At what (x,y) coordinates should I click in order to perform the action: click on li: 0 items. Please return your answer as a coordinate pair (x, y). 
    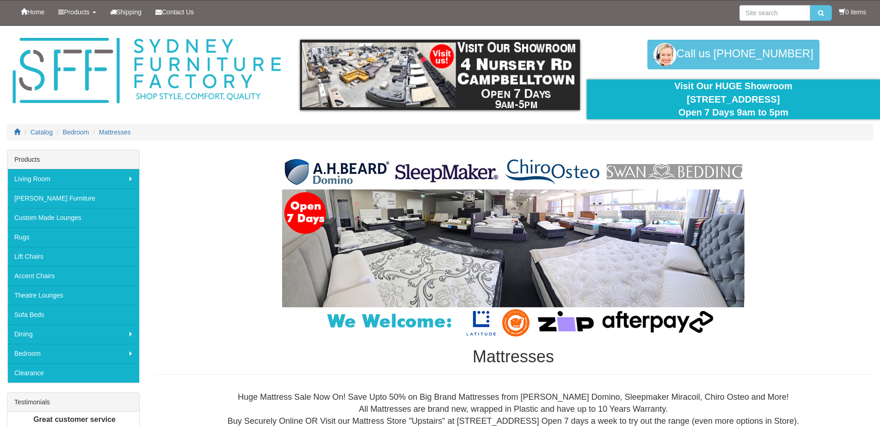
    Looking at the image, I should click on (852, 12).